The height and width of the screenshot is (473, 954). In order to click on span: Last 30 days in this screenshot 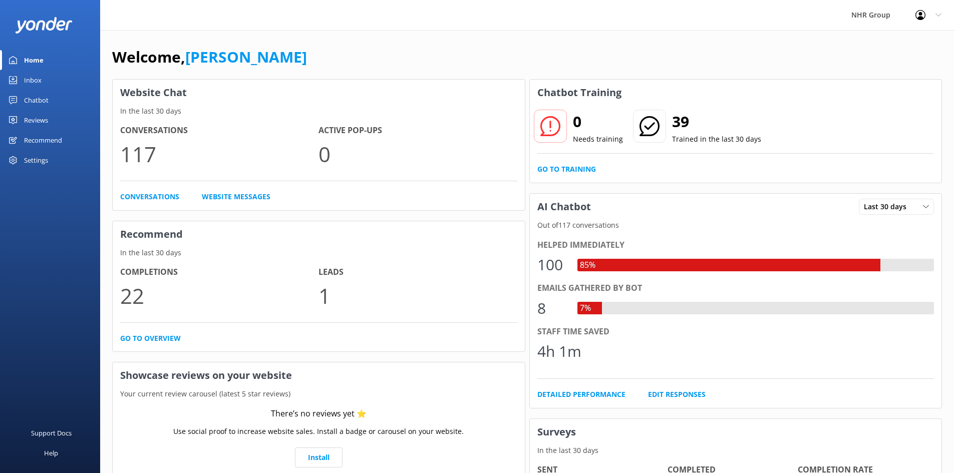, I will do `click(888, 207)`.